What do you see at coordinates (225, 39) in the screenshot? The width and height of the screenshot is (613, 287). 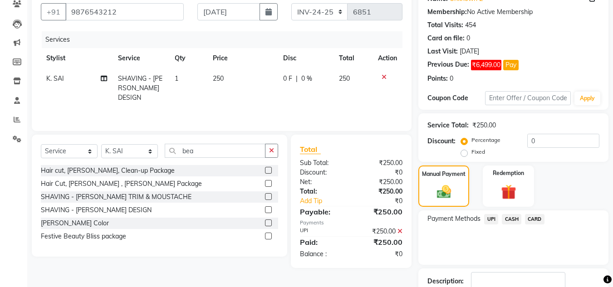 I see `div: Services` at bounding box center [225, 39].